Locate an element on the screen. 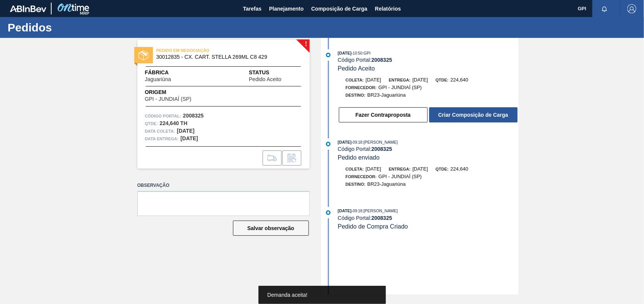 The width and height of the screenshot is (644, 304). span: Tarefas is located at coordinates (252, 9).